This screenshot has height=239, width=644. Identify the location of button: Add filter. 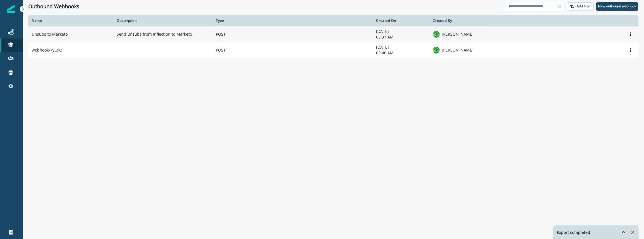
(580, 7).